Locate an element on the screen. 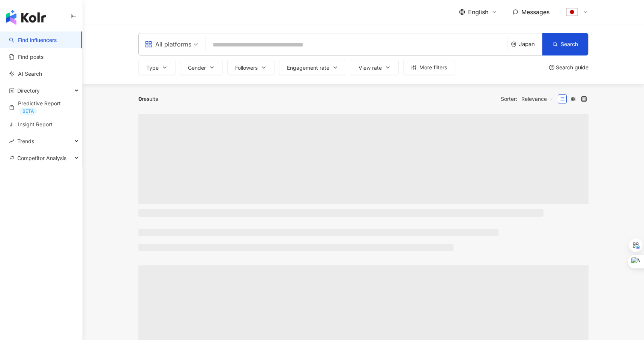  a: Predictive ReportBETA is located at coordinates (43, 107).